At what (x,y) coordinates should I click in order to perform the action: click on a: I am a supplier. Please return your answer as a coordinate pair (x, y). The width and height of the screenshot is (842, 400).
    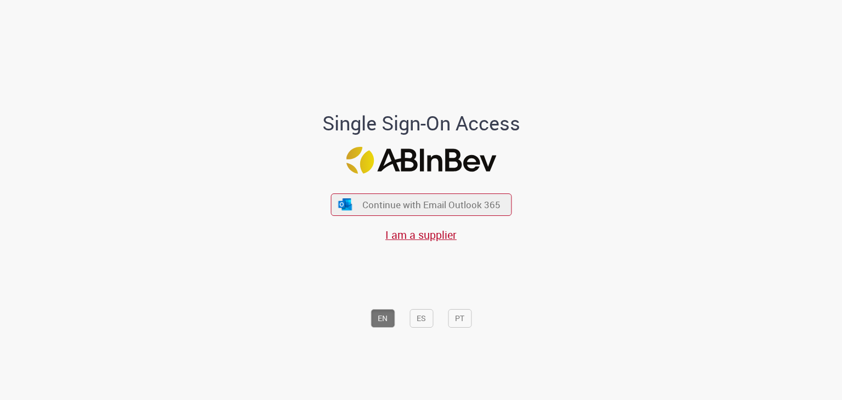
    Looking at the image, I should click on (421, 235).